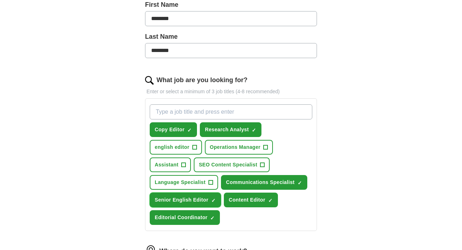  Describe the element at coordinates (235, 147) in the screenshot. I see `span: Operations Manager` at that location.